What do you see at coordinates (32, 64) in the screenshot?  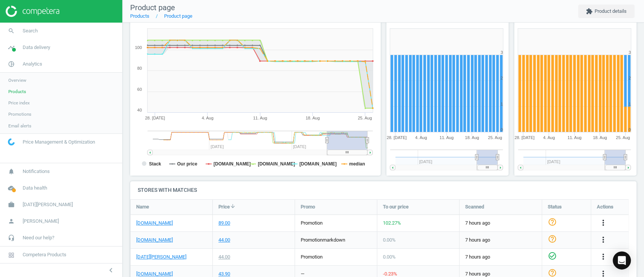 I see `span: Analytics` at bounding box center [32, 64].